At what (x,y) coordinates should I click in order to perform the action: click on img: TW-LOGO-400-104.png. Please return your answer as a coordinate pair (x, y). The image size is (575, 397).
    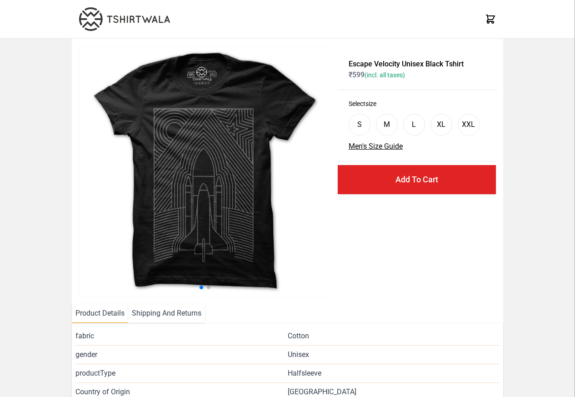
    Looking at the image, I should click on (125, 19).